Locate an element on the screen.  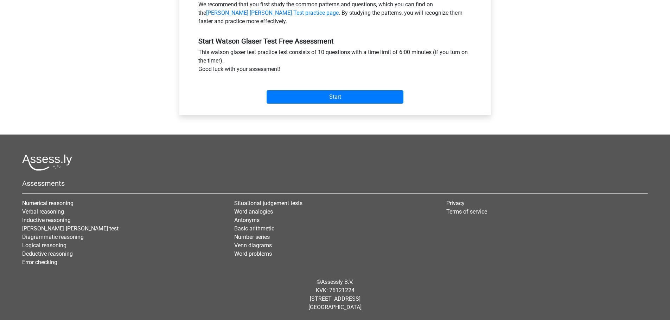
a: Terms of service is located at coordinates (466, 212).